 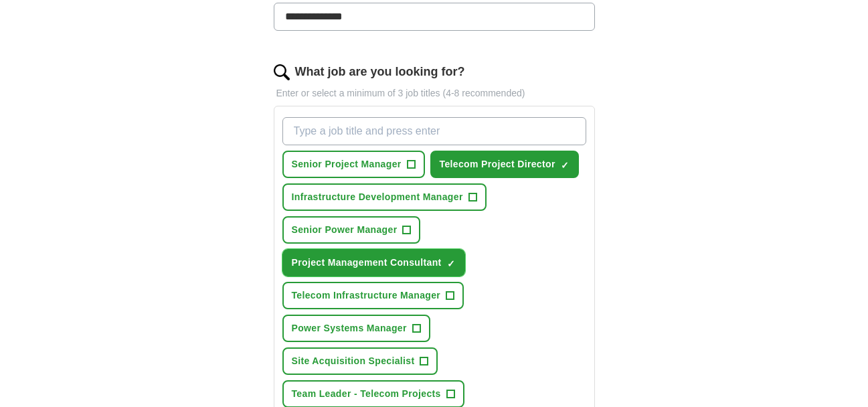 What do you see at coordinates (366, 295) in the screenshot?
I see `span: Telecom Infrastructure Manager` at bounding box center [366, 295].